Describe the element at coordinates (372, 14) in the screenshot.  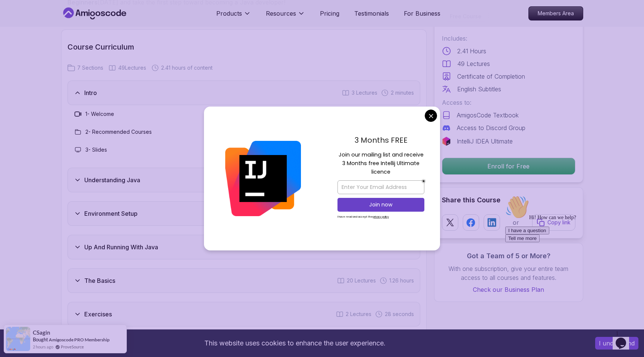
I see `a: Testimonials` at that location.